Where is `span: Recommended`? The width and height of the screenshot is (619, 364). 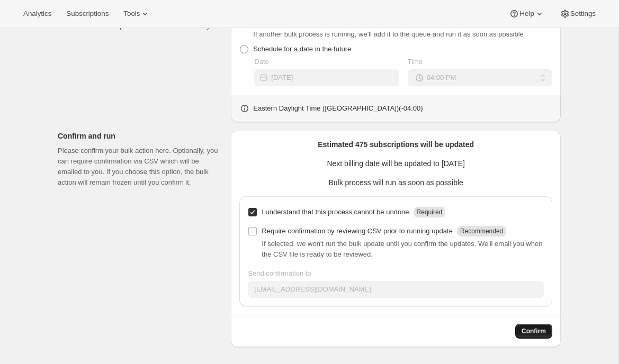 span: Recommended is located at coordinates (482, 231).